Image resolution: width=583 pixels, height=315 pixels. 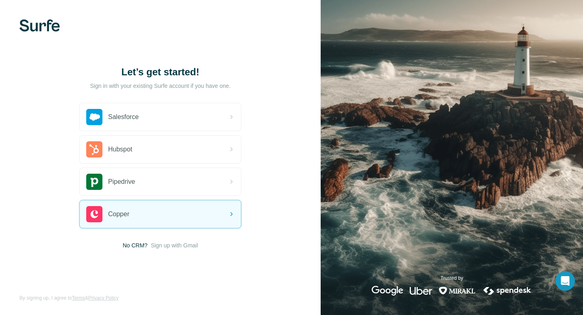 I want to click on h1: Let’s get started!, so click(x=160, y=72).